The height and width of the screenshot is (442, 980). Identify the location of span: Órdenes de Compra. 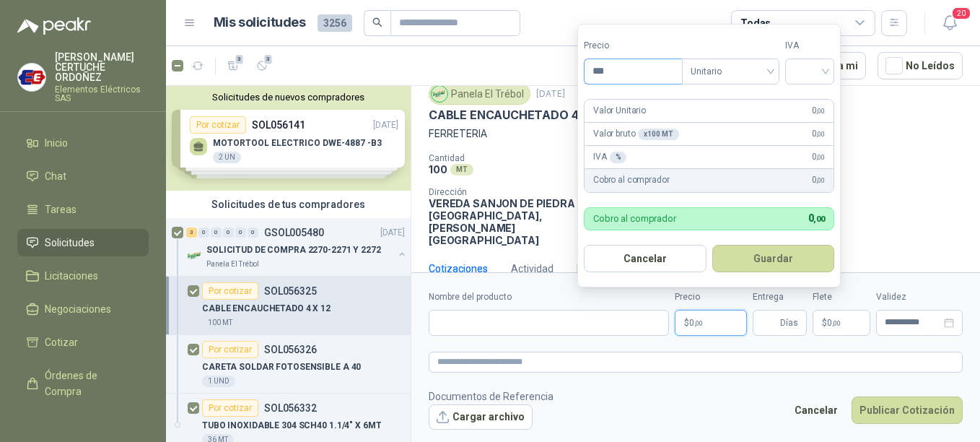
(89, 383).